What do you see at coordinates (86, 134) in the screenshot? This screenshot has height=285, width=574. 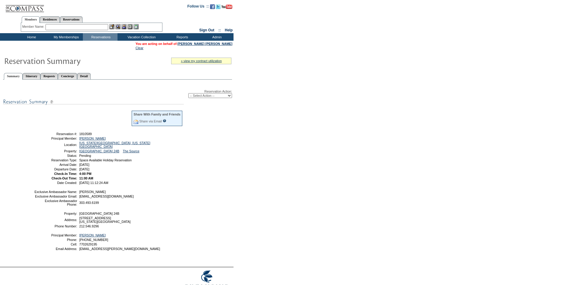 I see `span: 1810589` at bounding box center [86, 134].